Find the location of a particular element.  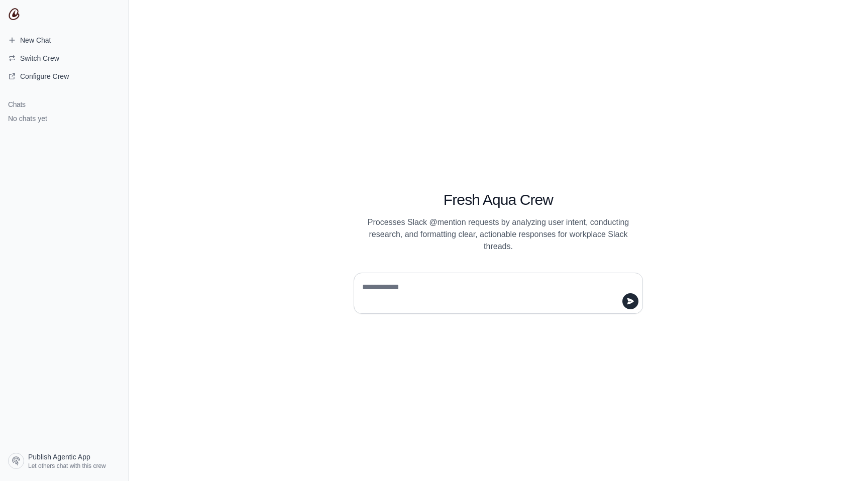

span: Let others chat with this crew is located at coordinates (67, 466).